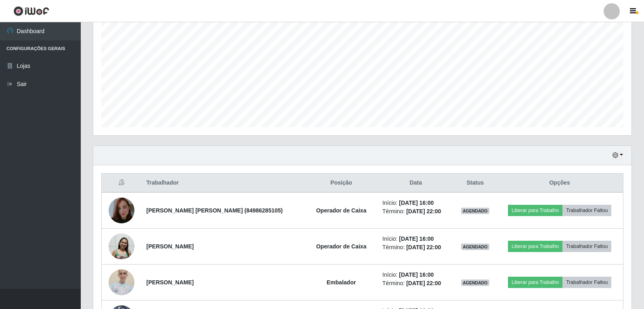  Describe the element at coordinates (416, 183) in the screenshot. I see `th: Data` at that location.